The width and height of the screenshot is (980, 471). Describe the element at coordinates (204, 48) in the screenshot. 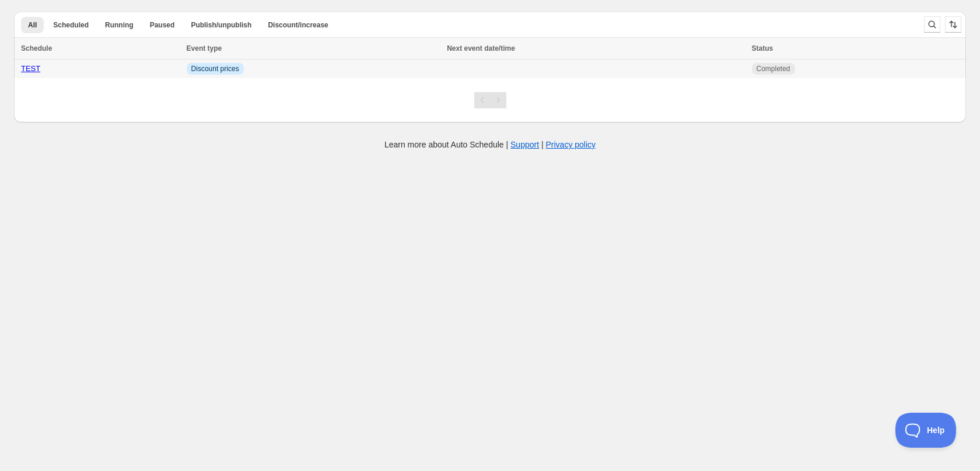

I see `span: Event type` at that location.